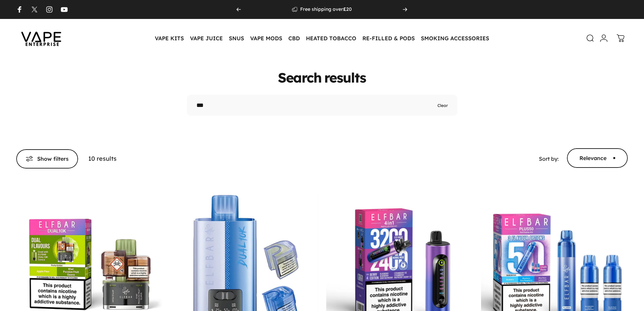 This screenshot has width=644, height=311. Describe the element at coordinates (102, 159) in the screenshot. I see `p: 10 results` at that location.